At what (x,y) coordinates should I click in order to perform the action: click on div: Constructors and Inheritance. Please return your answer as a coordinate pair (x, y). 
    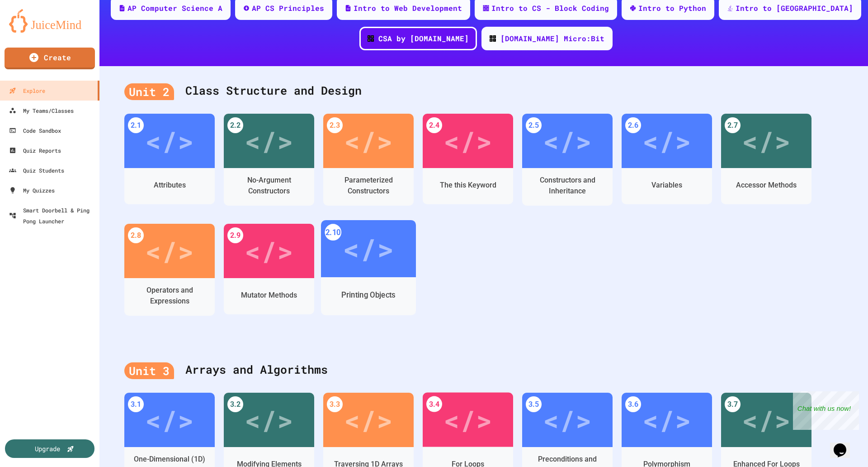
    Looking at the image, I should click on (568, 186).